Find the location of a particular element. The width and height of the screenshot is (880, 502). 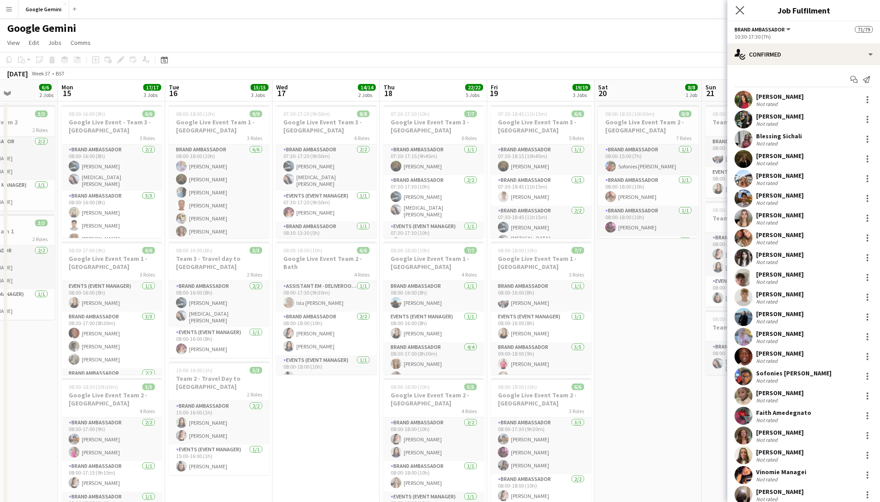

span: 9/9 is located at coordinates (256, 114).